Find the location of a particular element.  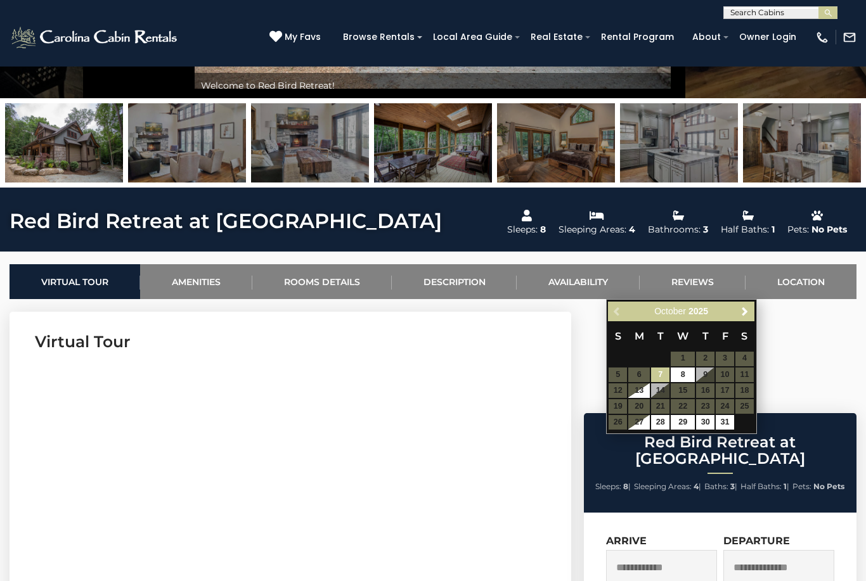

span: October is located at coordinates (670, 311).